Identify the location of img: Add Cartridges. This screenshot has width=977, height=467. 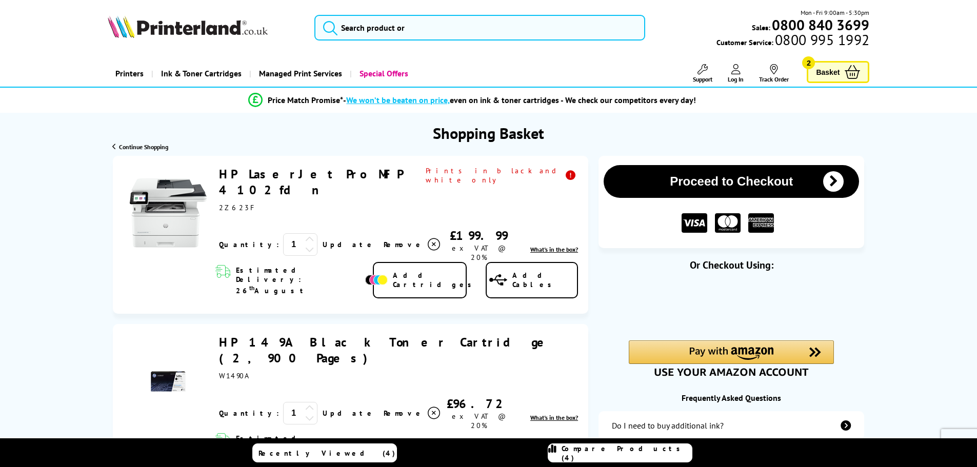
(377, 280).